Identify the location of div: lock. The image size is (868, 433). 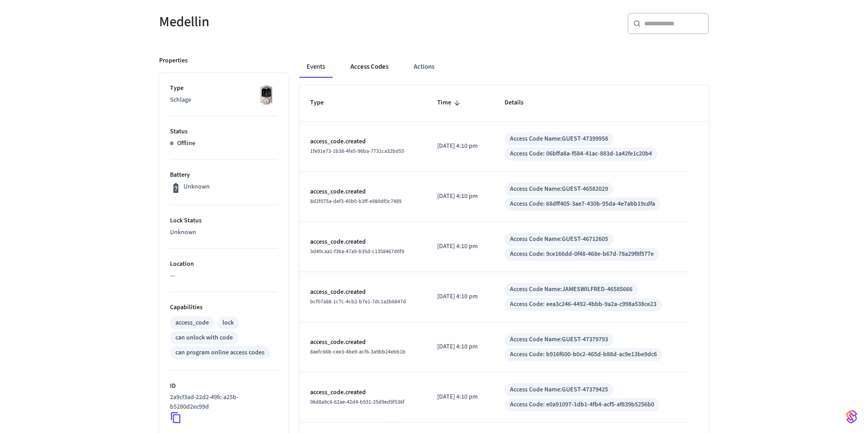
(228, 323).